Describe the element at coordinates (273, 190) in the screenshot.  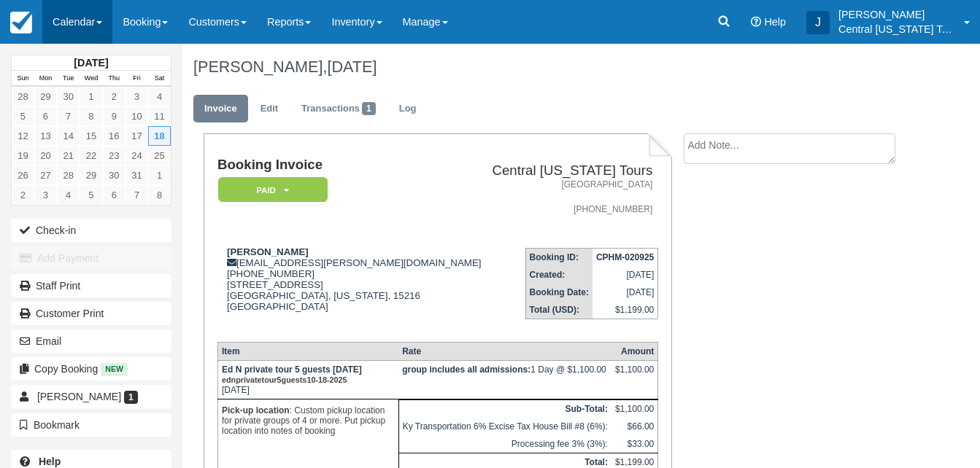
I see `em: Paid` at that location.